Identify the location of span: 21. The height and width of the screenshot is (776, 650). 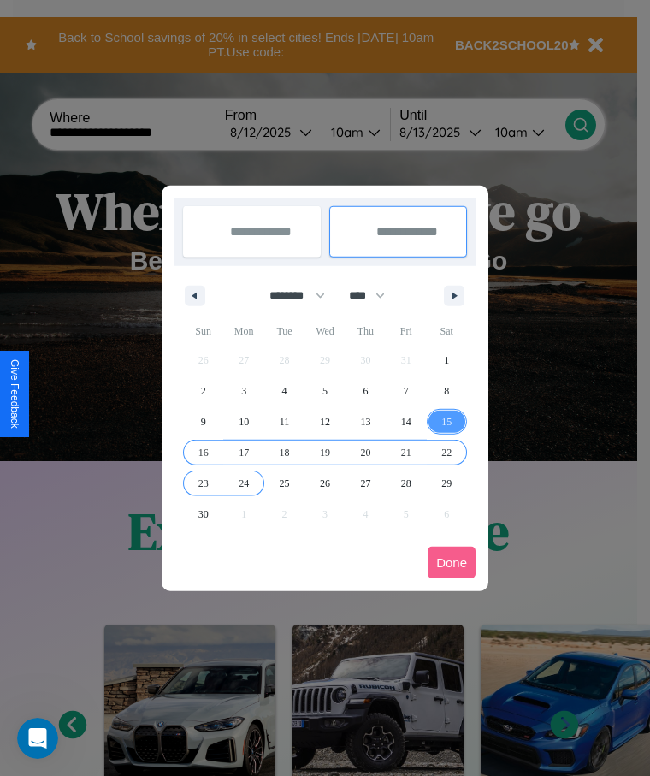
(406, 453).